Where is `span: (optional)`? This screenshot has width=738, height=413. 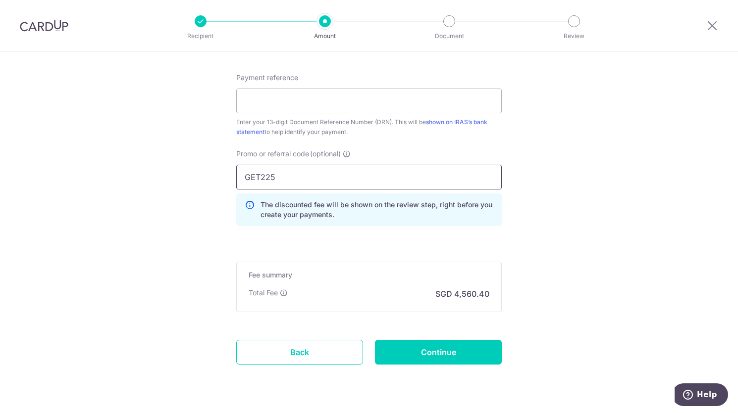 span: (optional) is located at coordinates (325, 154).